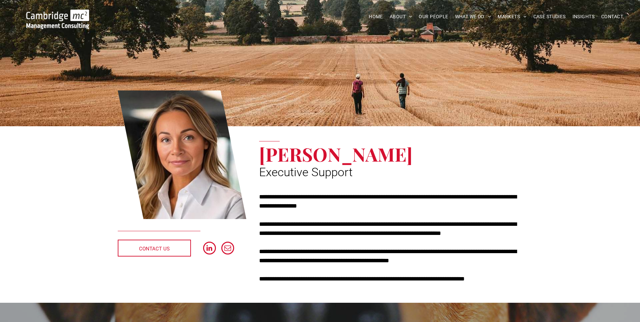  I want to click on a: MARKETS, so click(512, 17).